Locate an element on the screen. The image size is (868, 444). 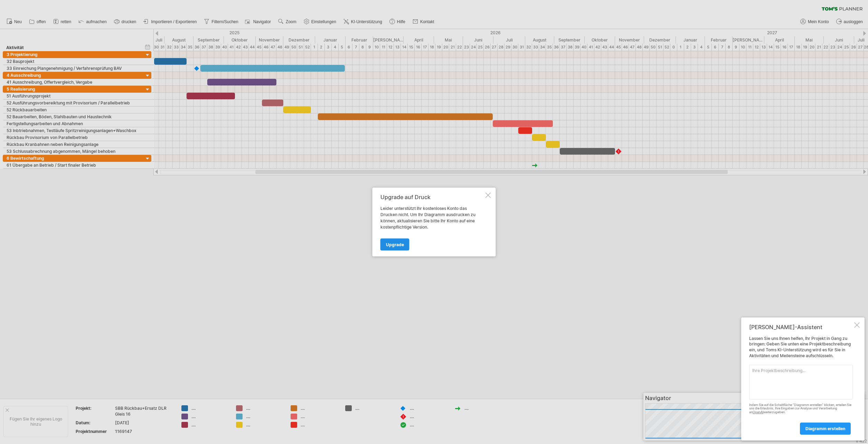
div: Upgrade auf Druck is located at coordinates (433, 198).